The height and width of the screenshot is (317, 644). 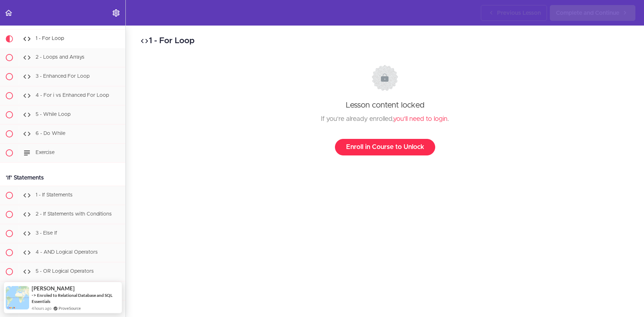 What do you see at coordinates (385, 119) in the screenshot?
I see `div: If you're already enrolled, .` at bounding box center [385, 119].